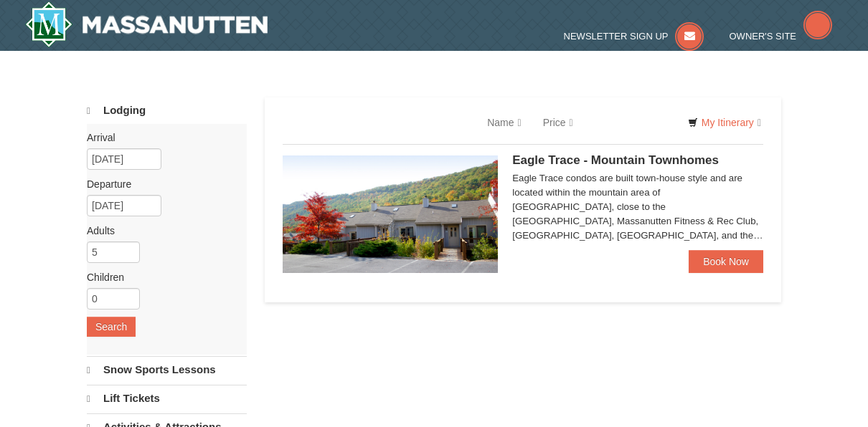 Image resolution: width=868 pixels, height=427 pixels. I want to click on button: Search, so click(111, 327).